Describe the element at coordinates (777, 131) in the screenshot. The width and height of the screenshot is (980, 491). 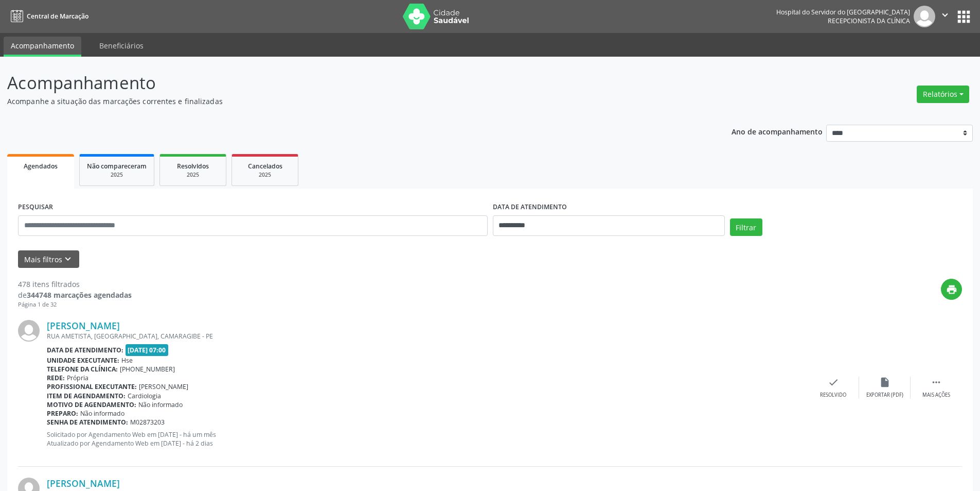
I see `p: Ano de acompanhamento` at that location.